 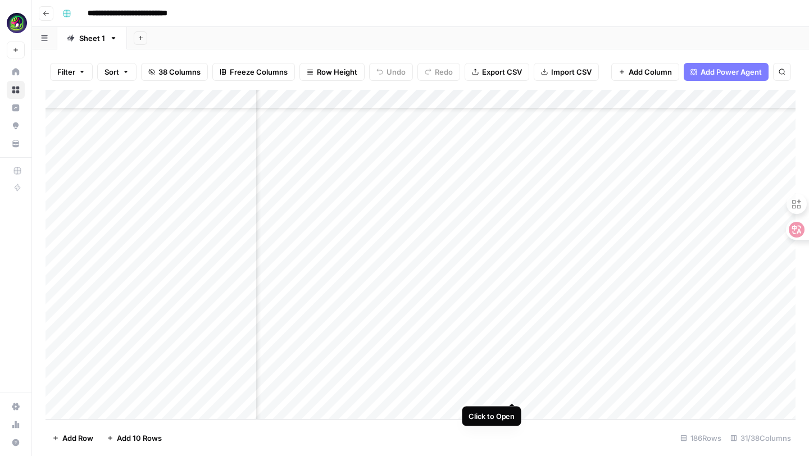 What do you see at coordinates (572, 72) in the screenshot?
I see `span: Import CSV` at bounding box center [572, 72].